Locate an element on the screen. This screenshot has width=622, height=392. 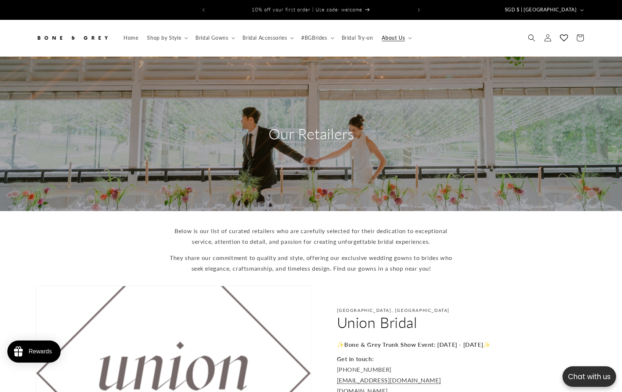
div: Rewards is located at coordinates (40, 351).